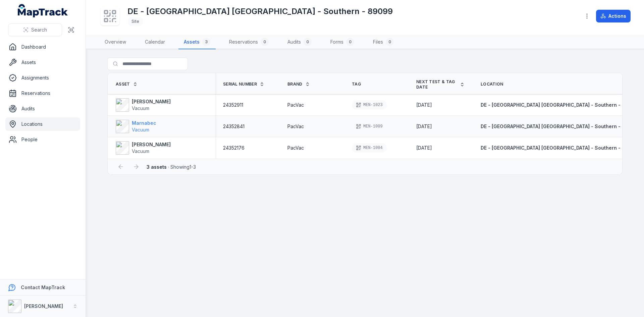  I want to click on span: 24352911, so click(233, 105).